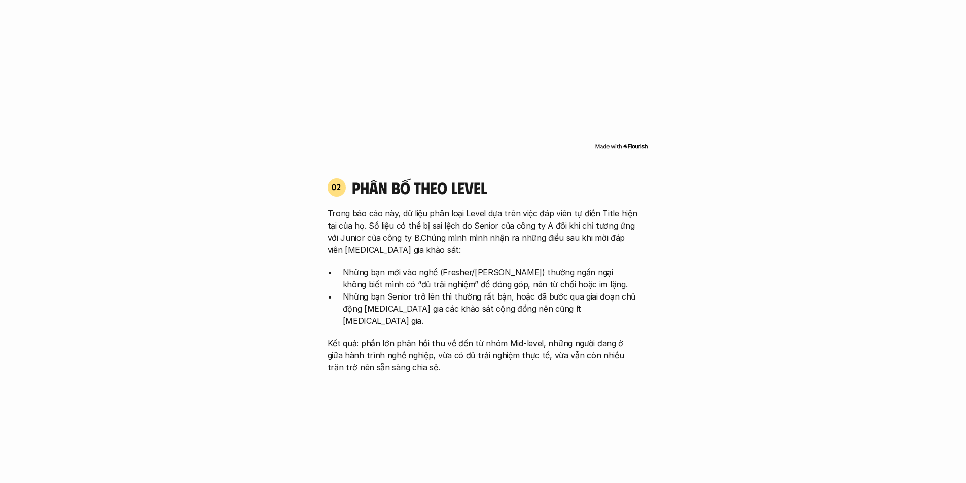  Describe the element at coordinates (483, 232) in the screenshot. I see `p: Trong báo cáo này, dữ liệu phân loại Level dựa trên việc đáp viên tự điền Title hiện tại của họ. ...` at that location.